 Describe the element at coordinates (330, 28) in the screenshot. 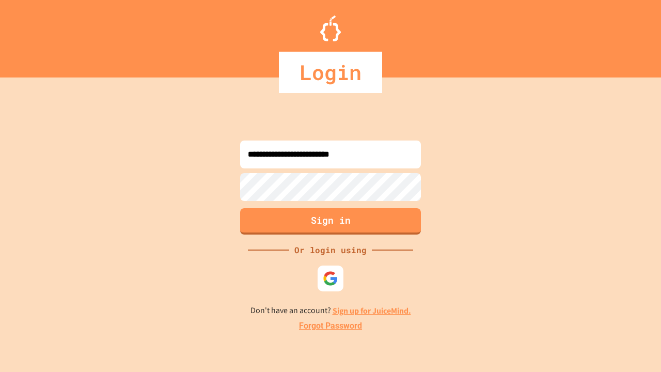

I see `img: Logo.svg` at that location.